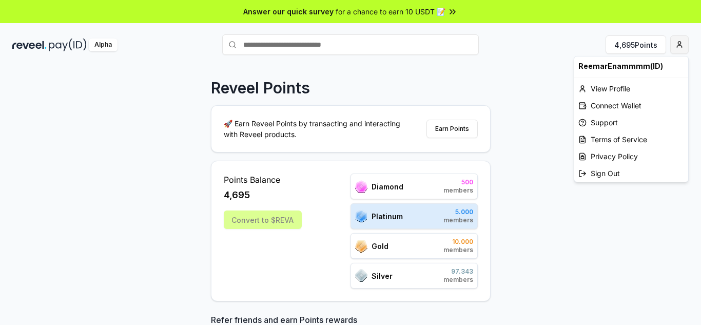 Image resolution: width=701 pixels, height=325 pixels. What do you see at coordinates (631, 66) in the screenshot?
I see `div: ReemarEnammmm(ID)` at bounding box center [631, 66].